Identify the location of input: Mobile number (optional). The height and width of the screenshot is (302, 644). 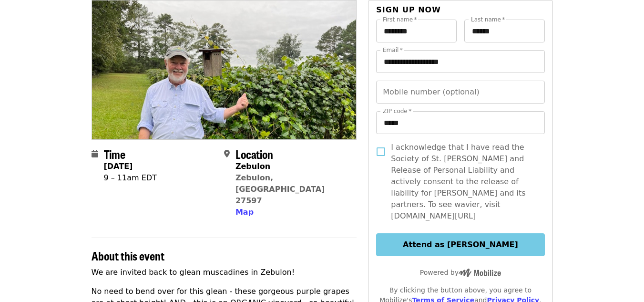
(460, 92).